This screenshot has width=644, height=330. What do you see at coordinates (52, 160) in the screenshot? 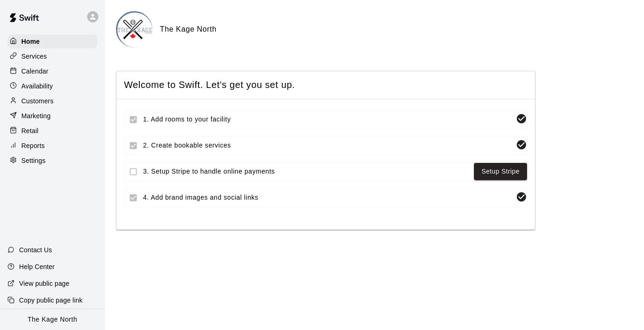
I see `a: Settings` at bounding box center [52, 160].